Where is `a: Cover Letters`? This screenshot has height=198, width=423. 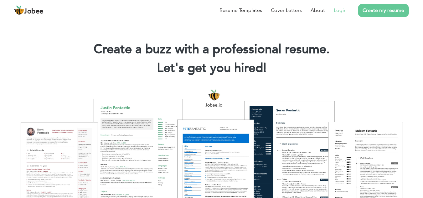 a: Cover Letters is located at coordinates (286, 10).